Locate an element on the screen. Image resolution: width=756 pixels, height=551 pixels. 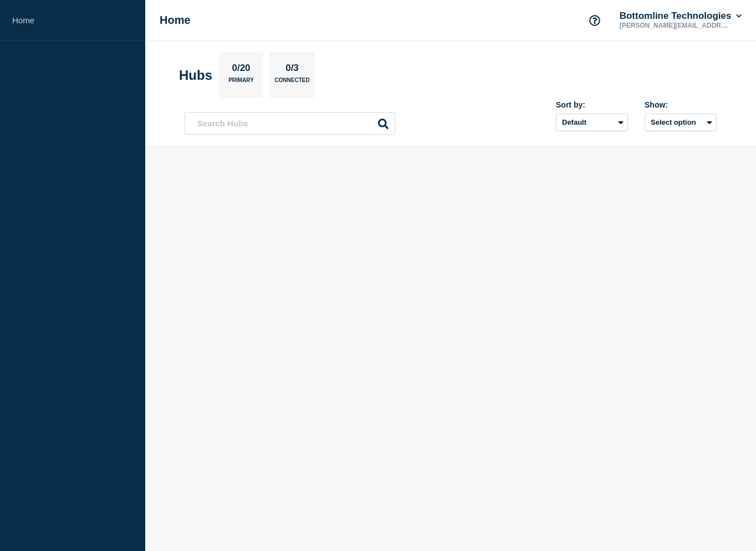
h2: Hubs is located at coordinates (196, 76).